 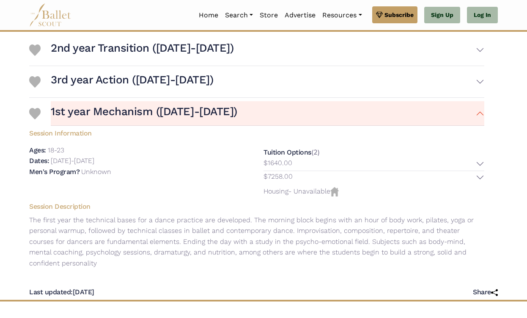 I want to click on h5: Men's Program?, so click(x=54, y=171).